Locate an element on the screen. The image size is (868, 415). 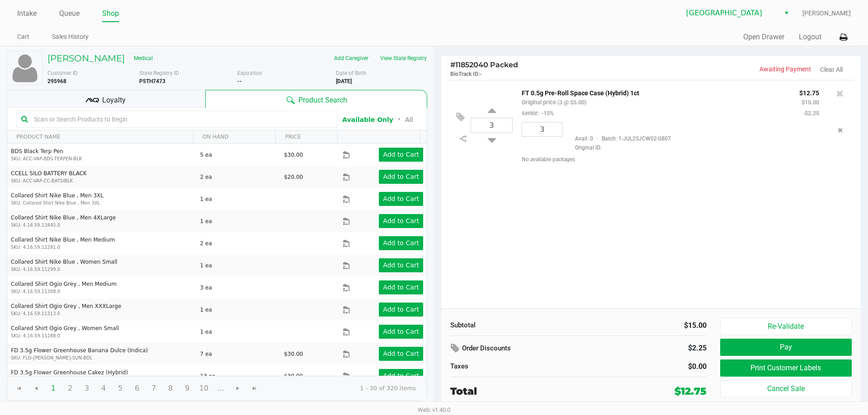
span: Page 3 is located at coordinates (87, 388).